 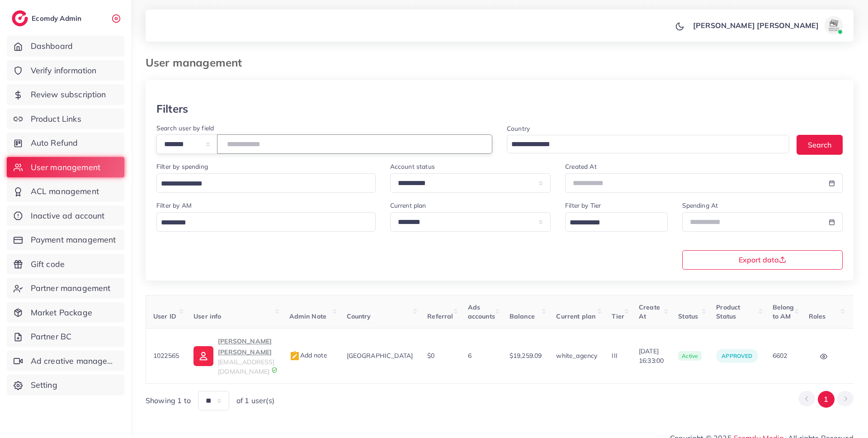 I want to click on span: Market Package, so click(x=61, y=313).